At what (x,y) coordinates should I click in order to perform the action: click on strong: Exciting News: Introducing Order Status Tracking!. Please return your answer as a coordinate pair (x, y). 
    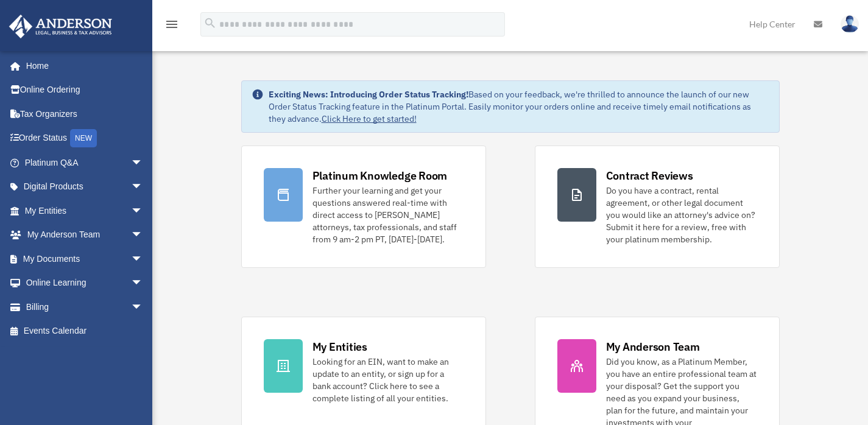
    Looking at the image, I should click on (368, 95).